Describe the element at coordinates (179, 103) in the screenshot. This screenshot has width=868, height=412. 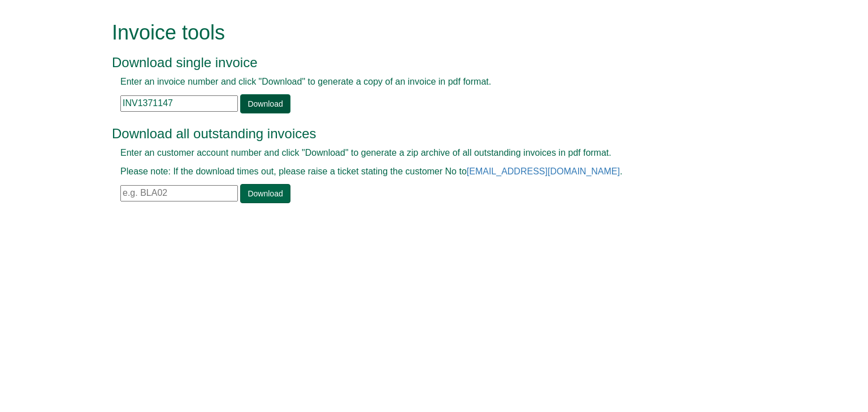
I see `input: e.g. INV1234` at that location.